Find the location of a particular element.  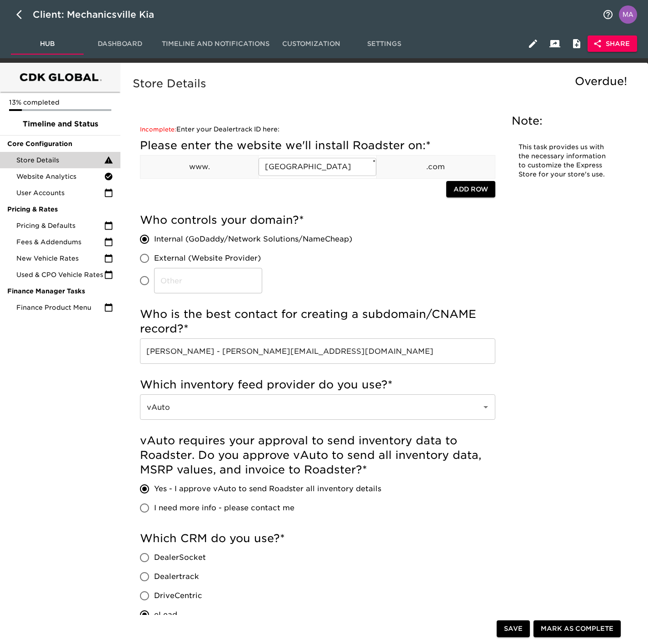

span: Customization is located at coordinates (311, 44).